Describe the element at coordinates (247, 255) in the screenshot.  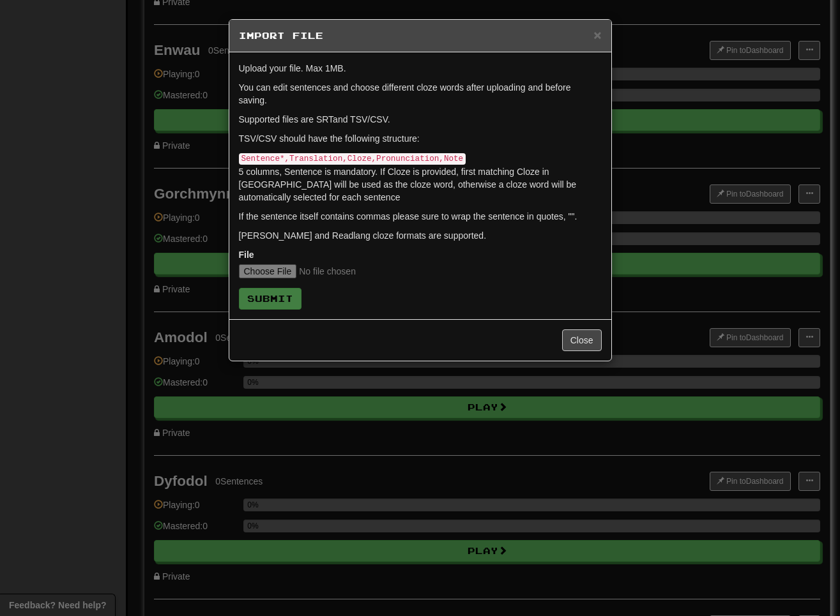
I see `label: File` at that location.